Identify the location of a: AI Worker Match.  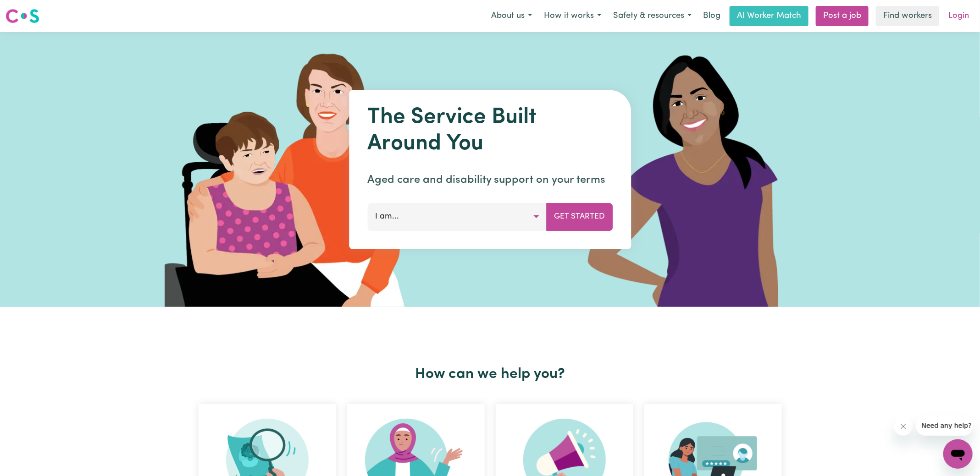
(769, 16).